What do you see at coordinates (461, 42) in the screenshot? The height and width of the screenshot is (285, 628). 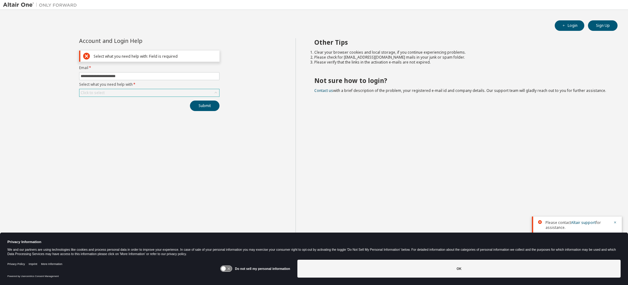 I see `h2: Other Tips` at bounding box center [461, 42].